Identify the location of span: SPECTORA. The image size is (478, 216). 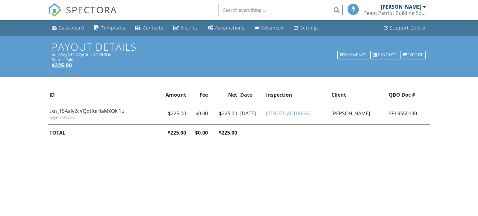
(92, 10).